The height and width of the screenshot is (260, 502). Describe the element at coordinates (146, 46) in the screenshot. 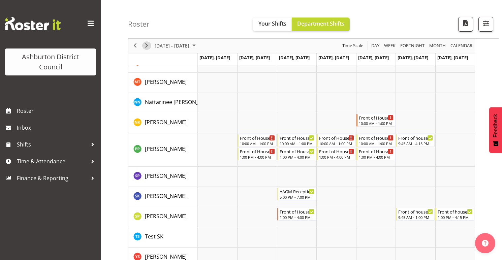

I see `button: Next` at that location.